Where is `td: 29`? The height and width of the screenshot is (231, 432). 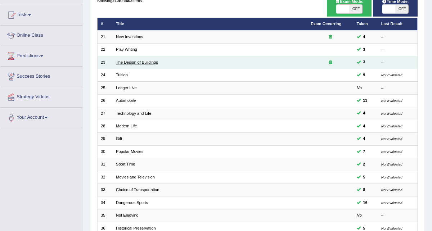
td: 29 is located at coordinates (105, 139).